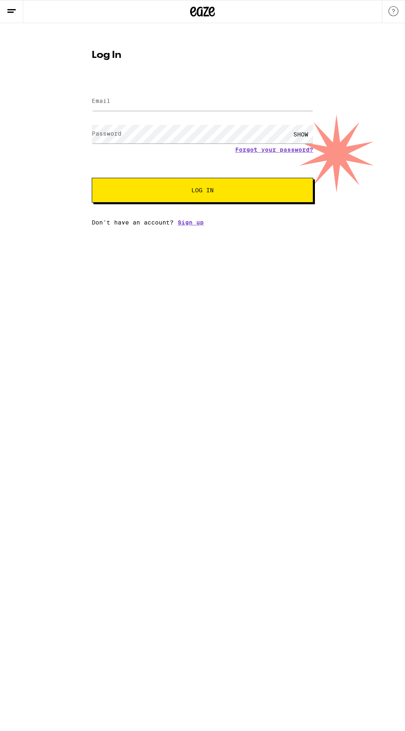 The image size is (405, 731). I want to click on button: Log In, so click(203, 190).